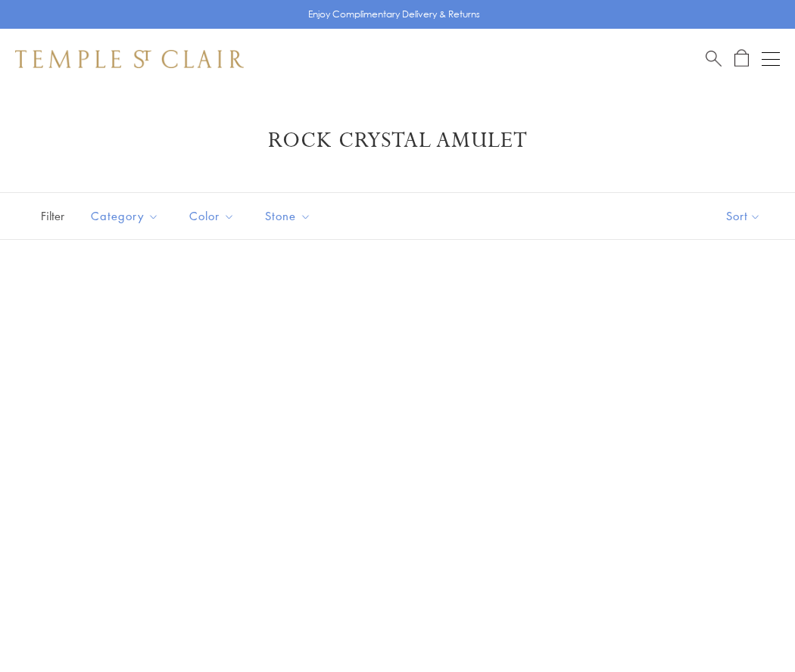  What do you see at coordinates (213, 216) in the screenshot?
I see `span: Color` at bounding box center [213, 216].